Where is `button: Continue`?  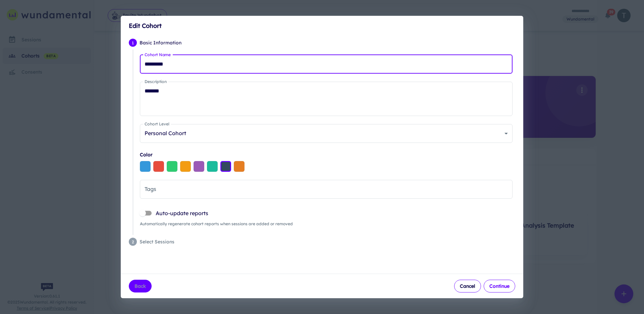 button: Continue is located at coordinates (499, 286).